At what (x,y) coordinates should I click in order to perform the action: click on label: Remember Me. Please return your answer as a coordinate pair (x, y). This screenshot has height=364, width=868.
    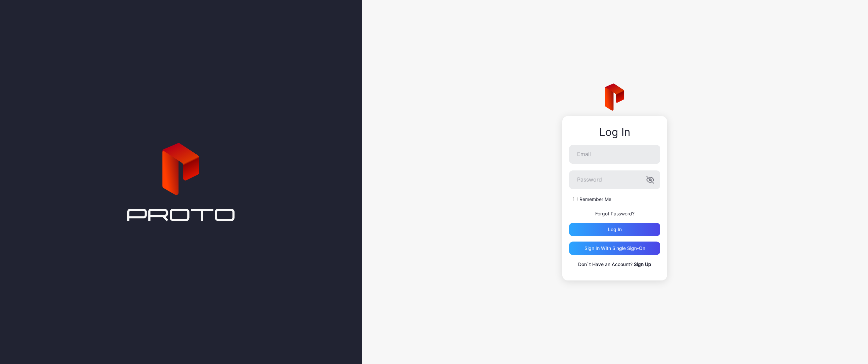
    Looking at the image, I should click on (595, 199).